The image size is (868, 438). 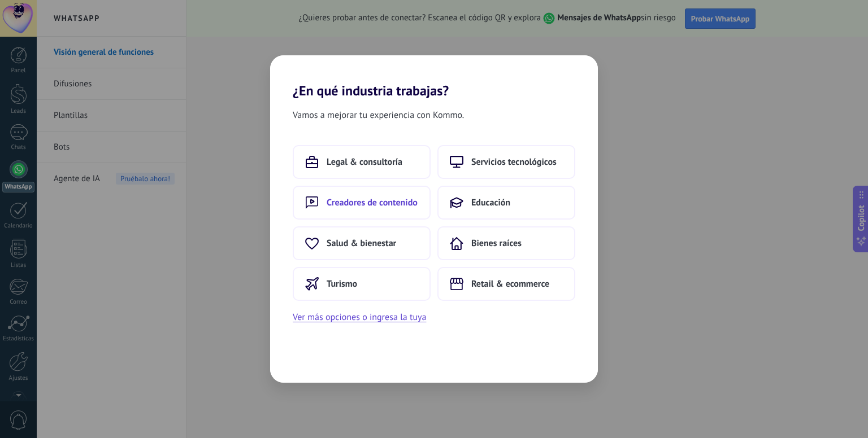 What do you see at coordinates (491, 202) in the screenshot?
I see `span: Educación` at bounding box center [491, 202].